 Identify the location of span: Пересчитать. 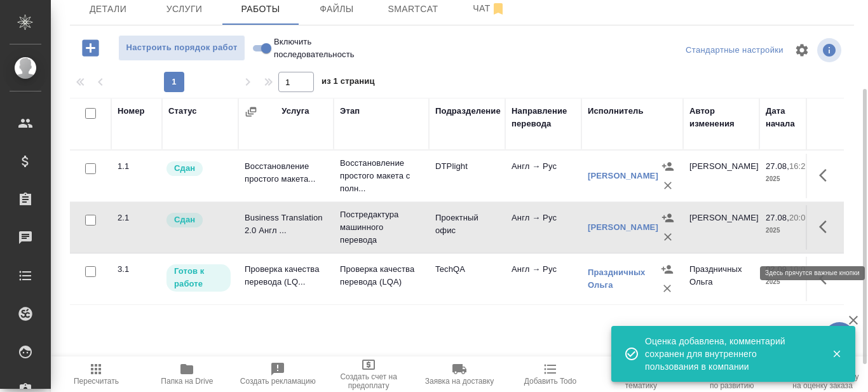
(96, 382).